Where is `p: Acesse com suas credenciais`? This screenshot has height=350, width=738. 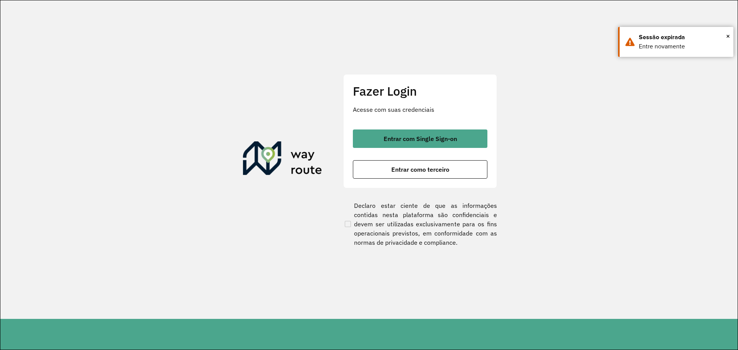
p: Acesse com suas credenciais is located at coordinates (420, 110).